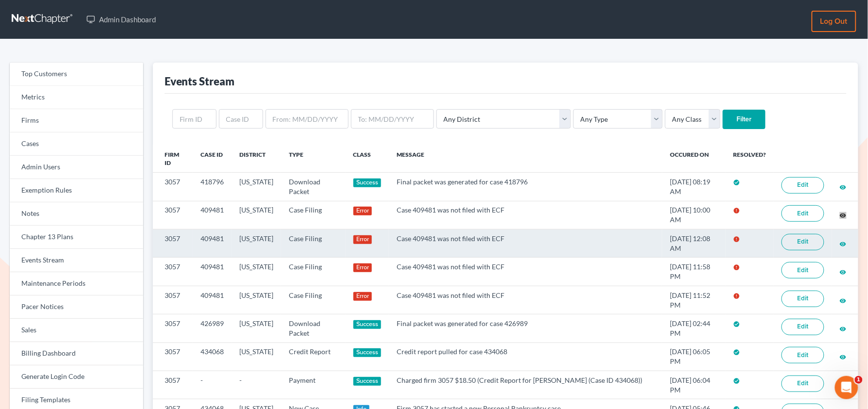  What do you see at coordinates (212, 159) in the screenshot?
I see `th: Case ID` at bounding box center [212, 159].